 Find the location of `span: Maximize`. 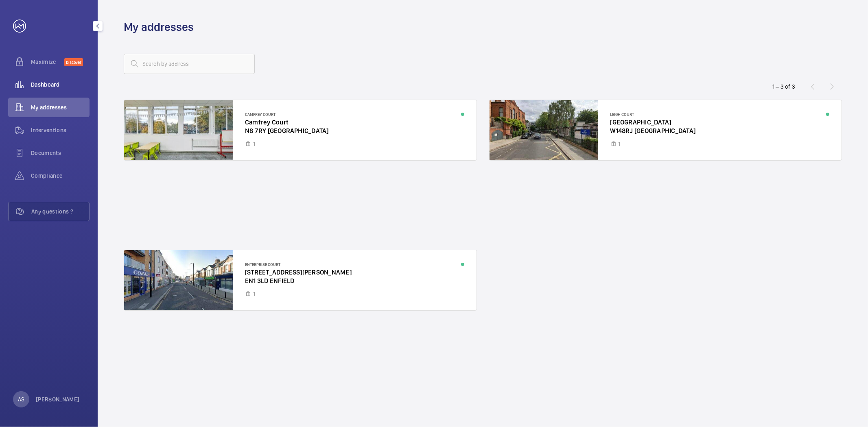

span: Maximize is located at coordinates (47, 61).